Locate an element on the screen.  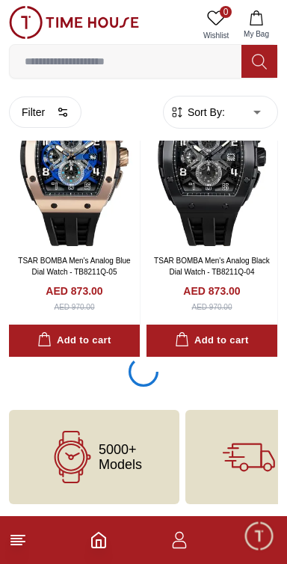
img: TSAR BOMBA Men's Analog Black Dial Watch - TB8211Q-04 is located at coordinates (212, 162).